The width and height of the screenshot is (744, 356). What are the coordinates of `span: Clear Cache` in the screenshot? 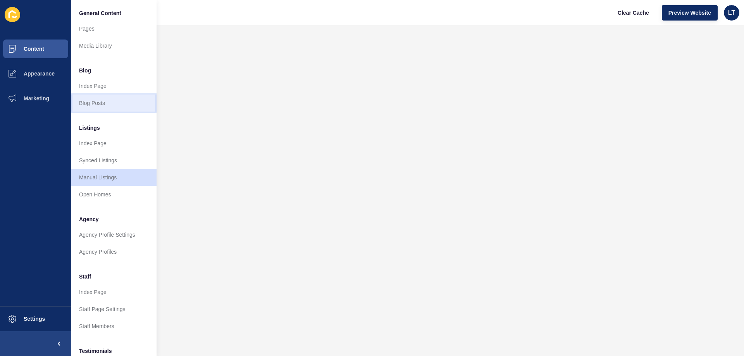 It's located at (633, 13).